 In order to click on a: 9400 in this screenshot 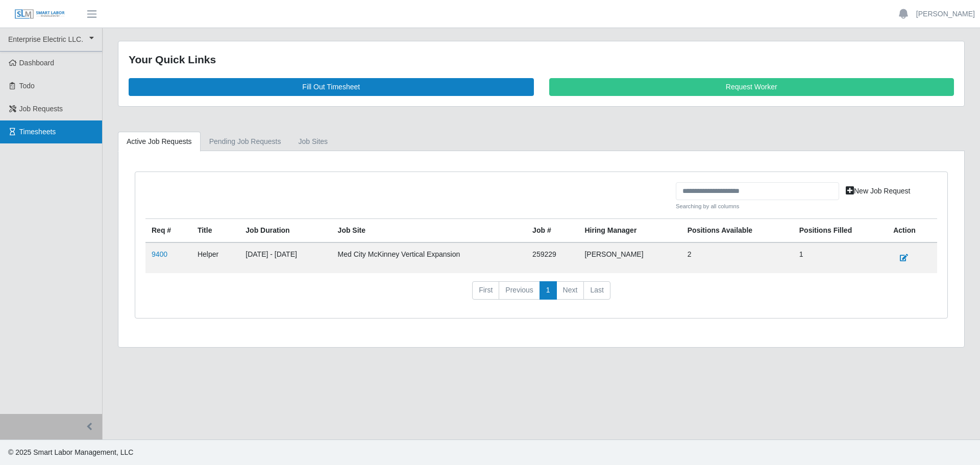, I will do `click(159, 255)`.